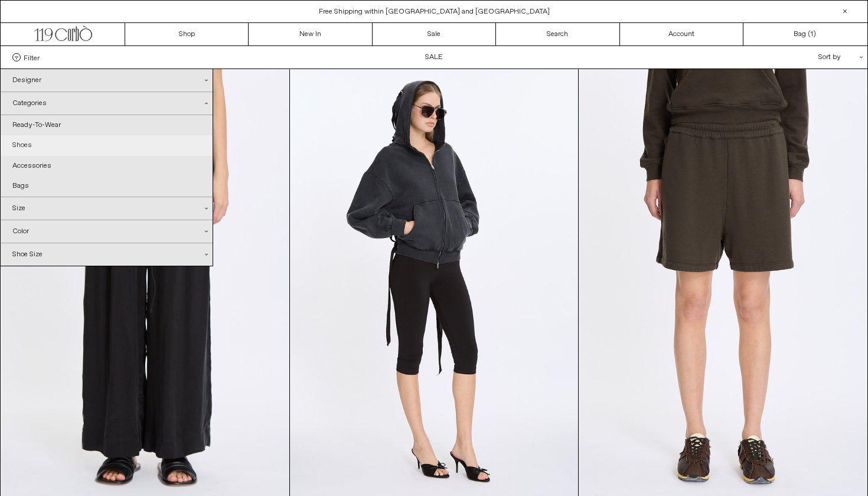 The width and height of the screenshot is (868, 496). I want to click on div: Designer, so click(106, 80).